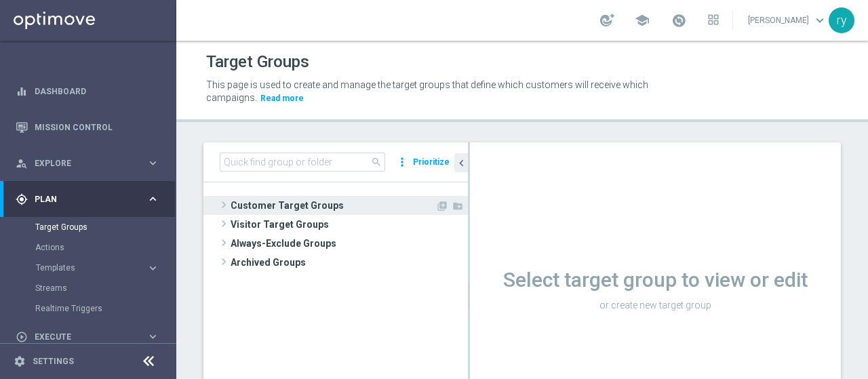  I want to click on a: Realtime Triggers, so click(88, 309).